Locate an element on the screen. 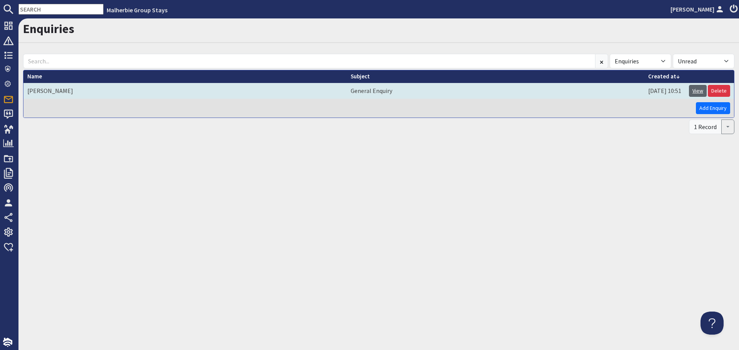 This screenshot has width=739, height=350. a: Malherbie Group Stays is located at coordinates (137, 10).